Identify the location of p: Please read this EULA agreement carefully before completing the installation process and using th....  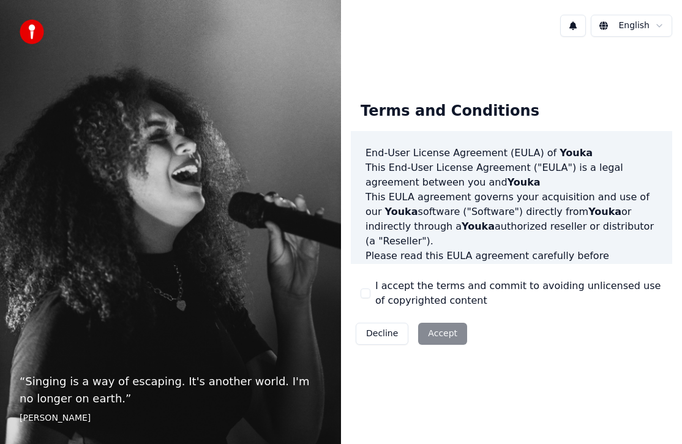
(511, 285).